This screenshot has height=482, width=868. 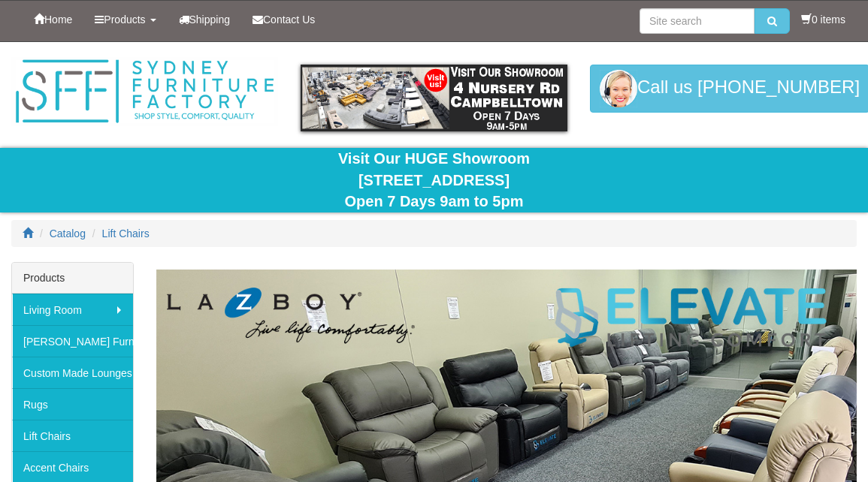 I want to click on span: Catalog, so click(x=67, y=233).